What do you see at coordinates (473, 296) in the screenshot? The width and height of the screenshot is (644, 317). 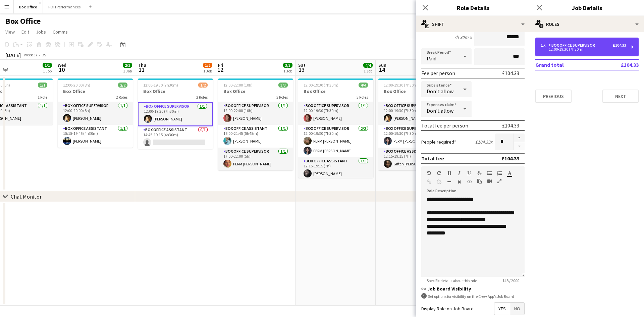 I see `div: Set options for visibility on the Crew App’s Job Board` at bounding box center [473, 296].